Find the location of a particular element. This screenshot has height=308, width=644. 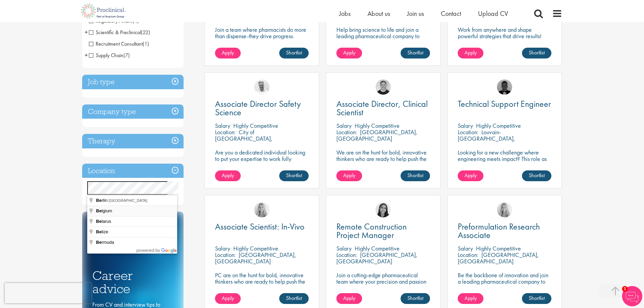

span: Upload CV is located at coordinates (493, 13).